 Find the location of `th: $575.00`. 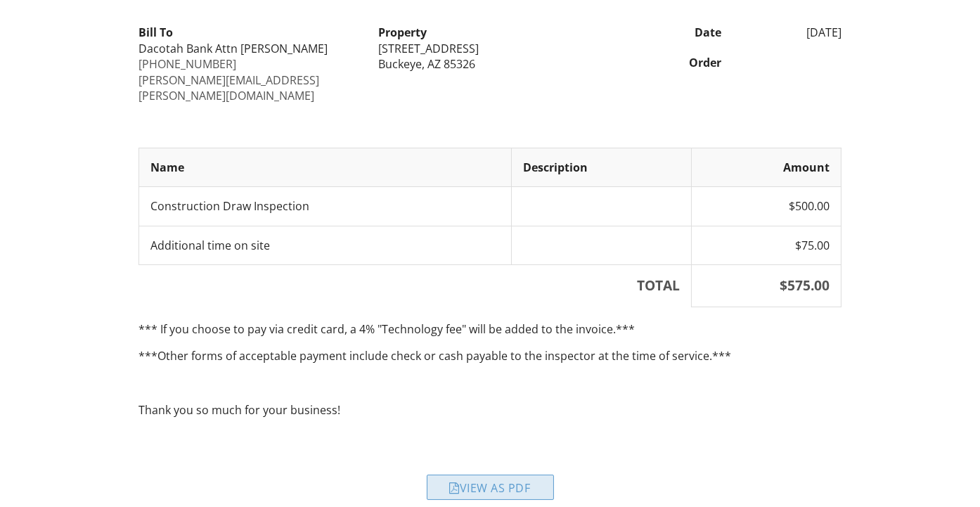

th: $575.00 is located at coordinates (767, 285).